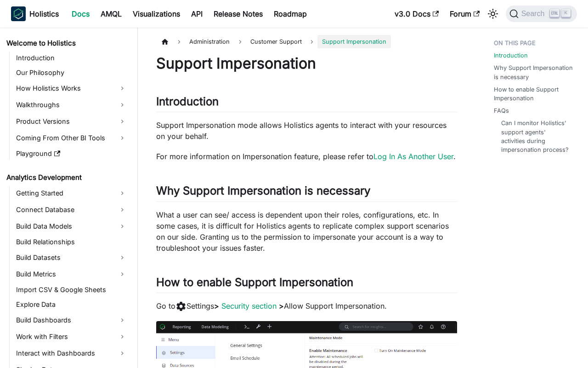  What do you see at coordinates (307, 285) in the screenshot?
I see `h2: How to enable Support Impersonation` at bounding box center [307, 285].